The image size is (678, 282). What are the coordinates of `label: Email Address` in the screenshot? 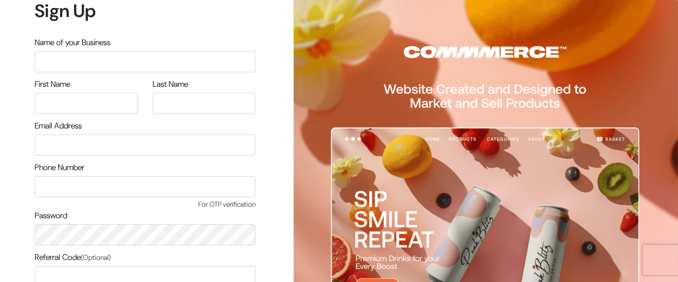 It's located at (58, 126).